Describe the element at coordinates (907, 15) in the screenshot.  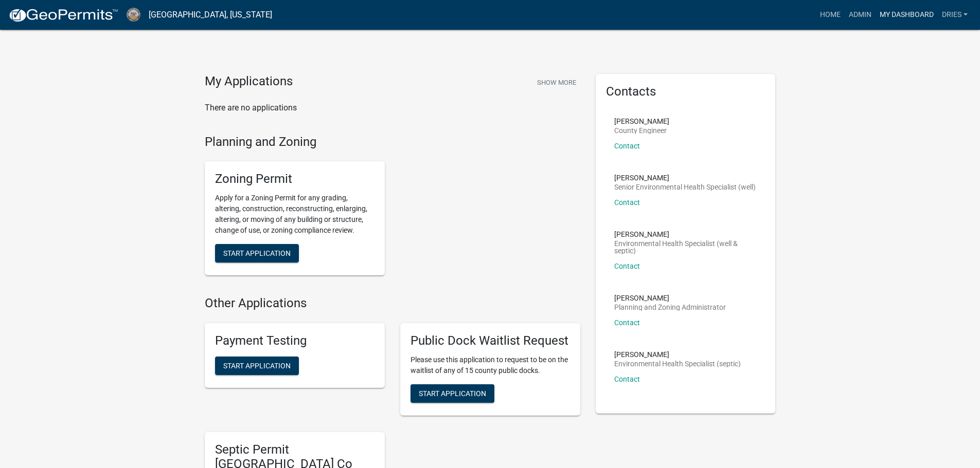
I see `a: My Dashboard` at that location.